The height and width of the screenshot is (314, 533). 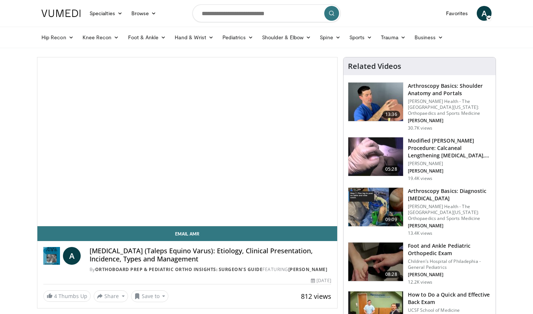 I want to click on a: Hand & Wrist, so click(x=194, y=37).